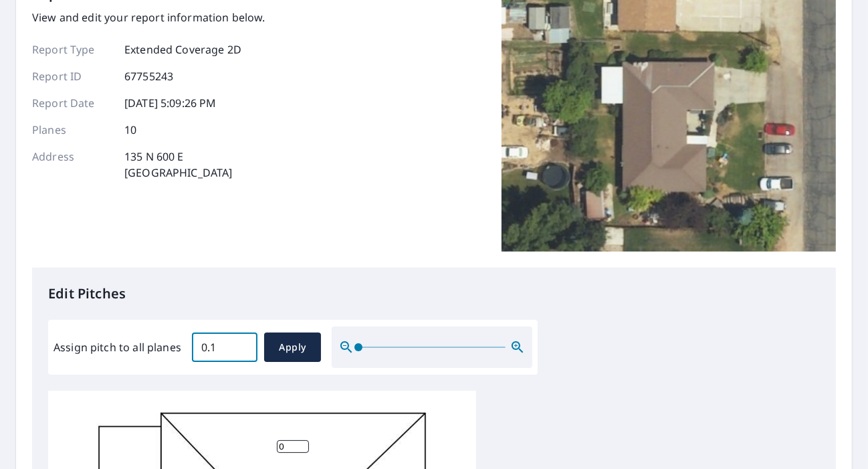  I want to click on p: View and edit your report information below., so click(149, 18).